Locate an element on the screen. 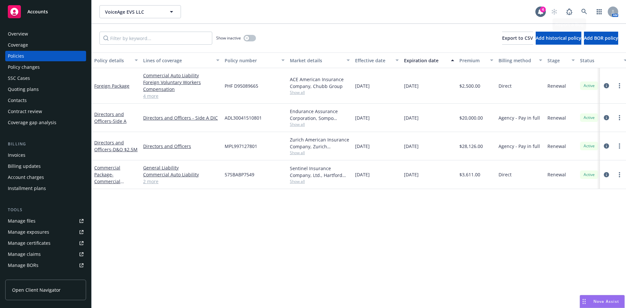 This screenshot has height=308, width=626. button: Add BOR policy is located at coordinates (601, 38).